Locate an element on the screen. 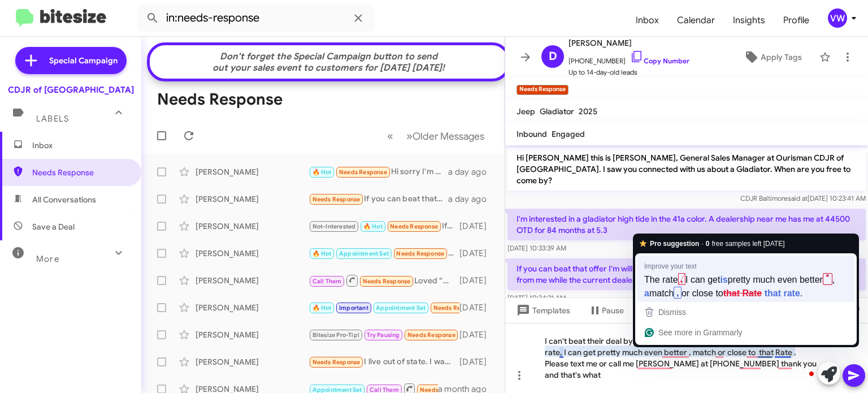  span: Older Messages is located at coordinates (448, 136).